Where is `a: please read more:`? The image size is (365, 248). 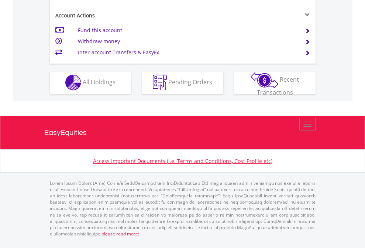
a: please read more: is located at coordinates (120, 234).